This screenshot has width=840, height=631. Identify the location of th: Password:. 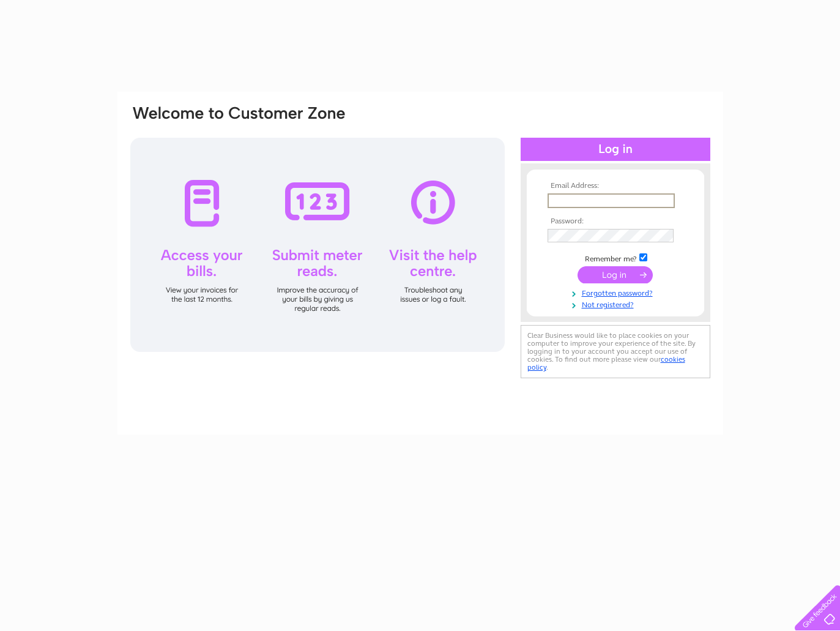
(615, 221).